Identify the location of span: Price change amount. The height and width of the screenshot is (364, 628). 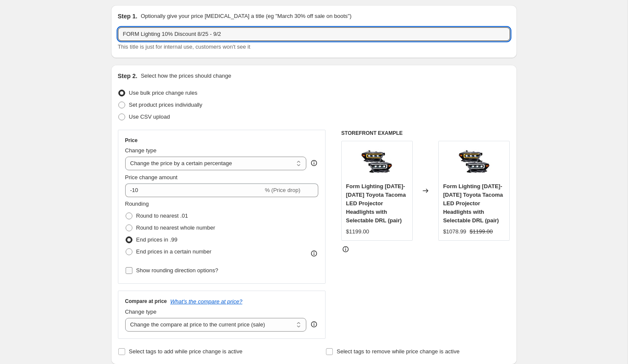
(151, 177).